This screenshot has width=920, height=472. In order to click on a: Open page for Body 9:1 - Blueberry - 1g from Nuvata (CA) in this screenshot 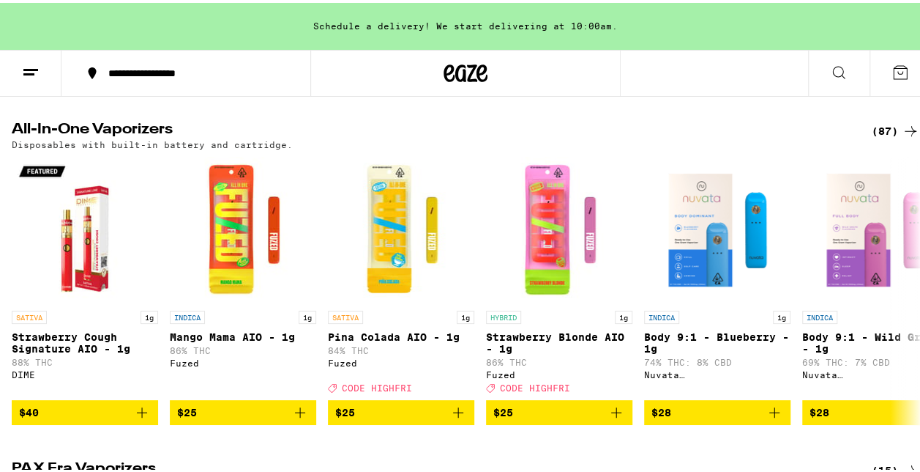, I will do `click(718, 275)`.